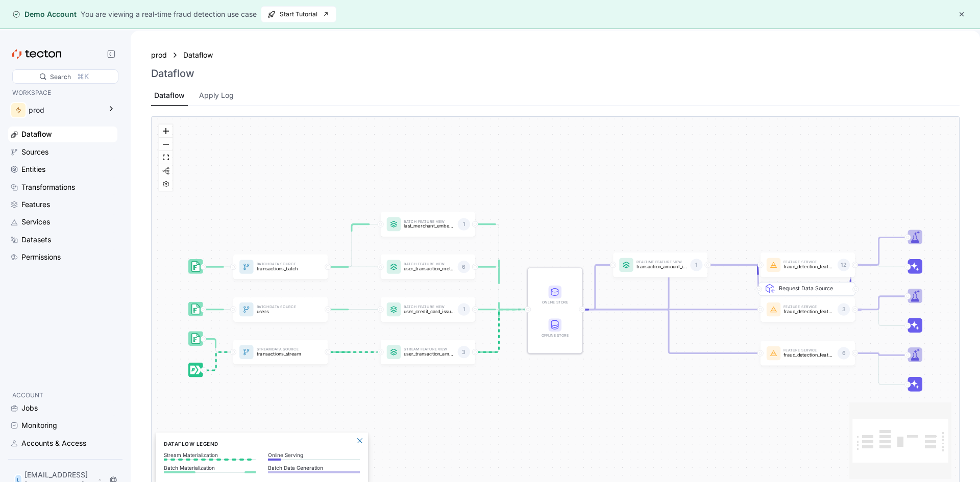 This screenshot has height=482, width=980. Describe the element at coordinates (807, 354) in the screenshot. I see `div: Feature Servicefraud_detection_feature_service6` at that location.